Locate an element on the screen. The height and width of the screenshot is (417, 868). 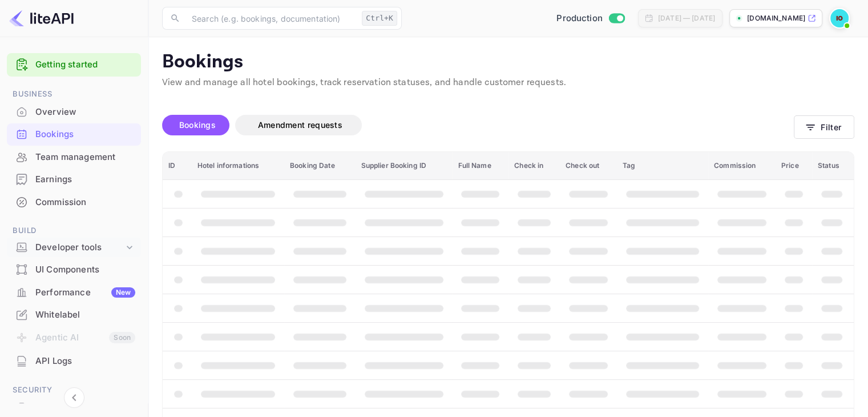
a: Whitelabel is located at coordinates (74, 314).